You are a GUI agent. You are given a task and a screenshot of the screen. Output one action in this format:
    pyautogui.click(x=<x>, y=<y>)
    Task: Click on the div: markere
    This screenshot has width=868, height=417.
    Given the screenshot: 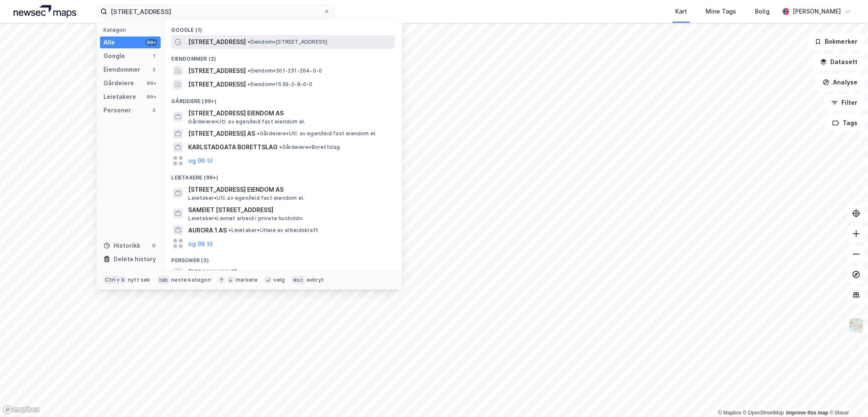 What is the action you would take?
    pyautogui.click(x=247, y=280)
    